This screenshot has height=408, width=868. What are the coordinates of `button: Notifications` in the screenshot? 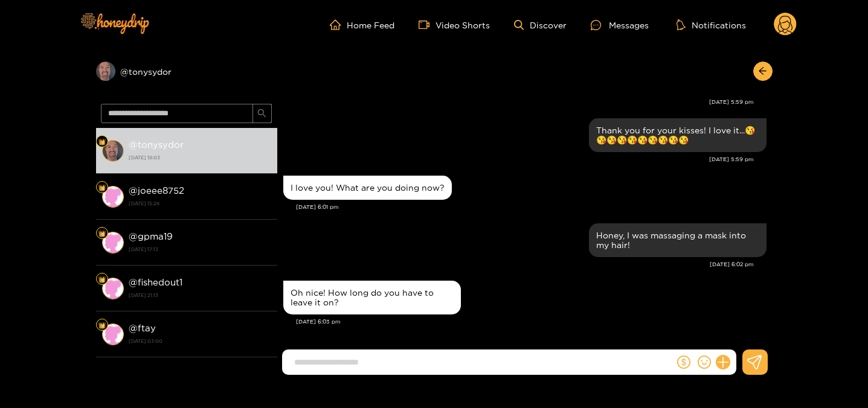 It's located at (711, 25).